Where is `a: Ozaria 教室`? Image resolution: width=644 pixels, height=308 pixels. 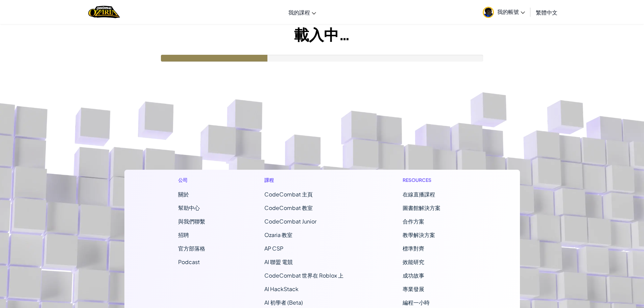
a: Ozaria 教室 is located at coordinates (278, 234).